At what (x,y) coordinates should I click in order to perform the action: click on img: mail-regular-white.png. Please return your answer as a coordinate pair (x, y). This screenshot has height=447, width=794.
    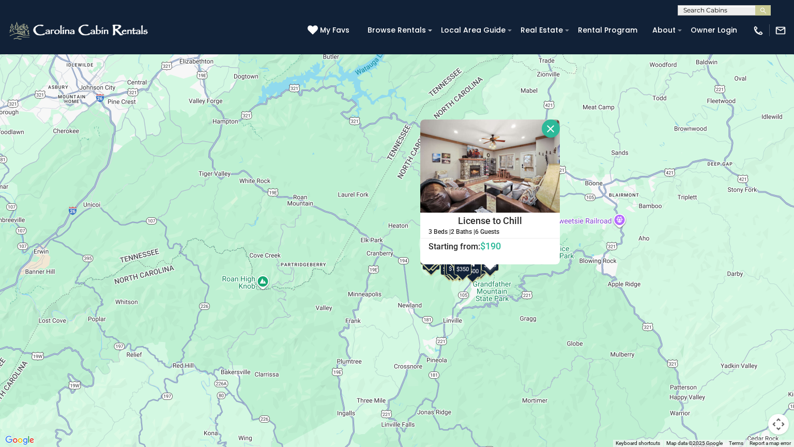
    Looking at the image, I should click on (781, 31).